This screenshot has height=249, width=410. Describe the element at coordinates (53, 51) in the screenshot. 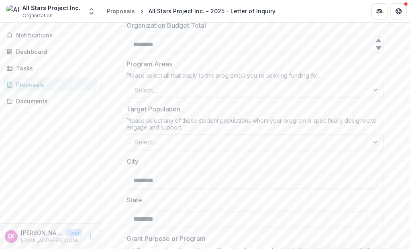

I see `div: Dashboard` at that location.